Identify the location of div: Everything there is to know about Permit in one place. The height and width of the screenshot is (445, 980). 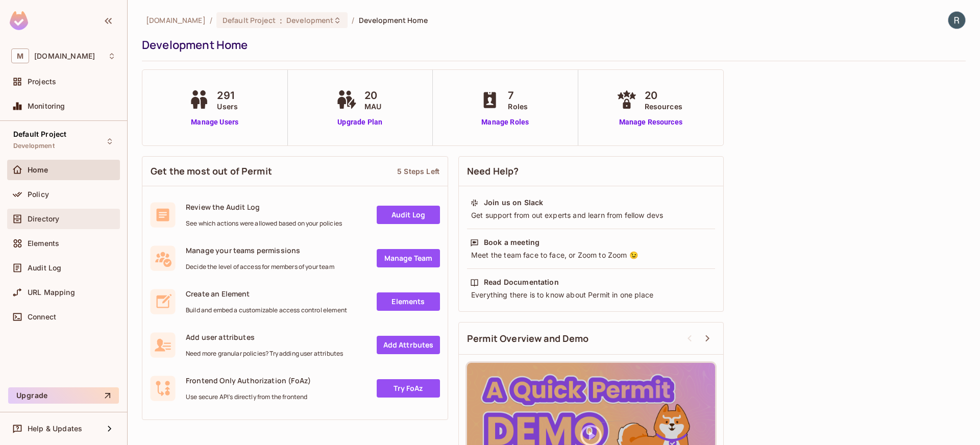
(591, 295).